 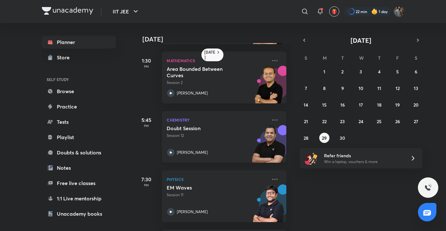 What do you see at coordinates (398, 72) in the screenshot?
I see `abbr: September 5, 2025` at bounding box center [398, 72].